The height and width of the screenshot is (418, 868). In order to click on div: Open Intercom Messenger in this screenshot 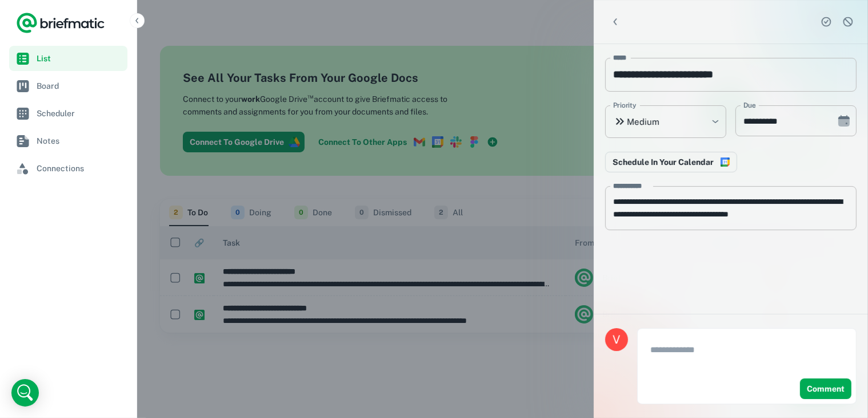, I will do `click(25, 393)`.